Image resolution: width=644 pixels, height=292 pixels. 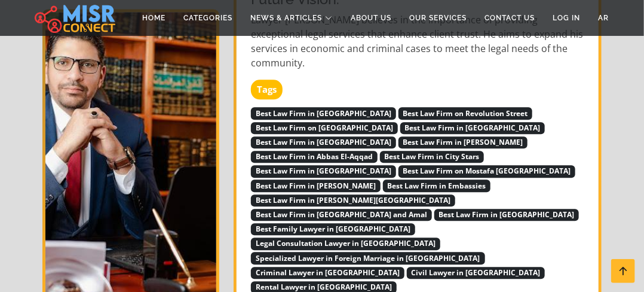 What do you see at coordinates (154, 18) in the screenshot?
I see `a: Home` at bounding box center [154, 18].